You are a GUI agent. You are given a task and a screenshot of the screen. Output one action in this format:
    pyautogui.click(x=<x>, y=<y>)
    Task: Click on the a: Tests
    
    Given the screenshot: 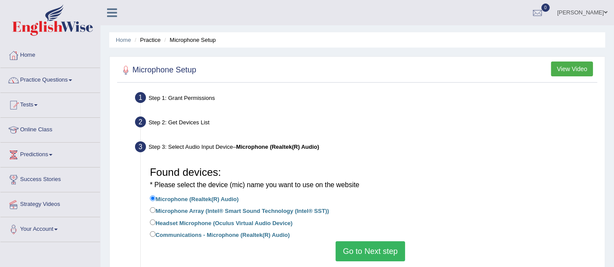 What is the action you would take?
    pyautogui.click(x=50, y=104)
    